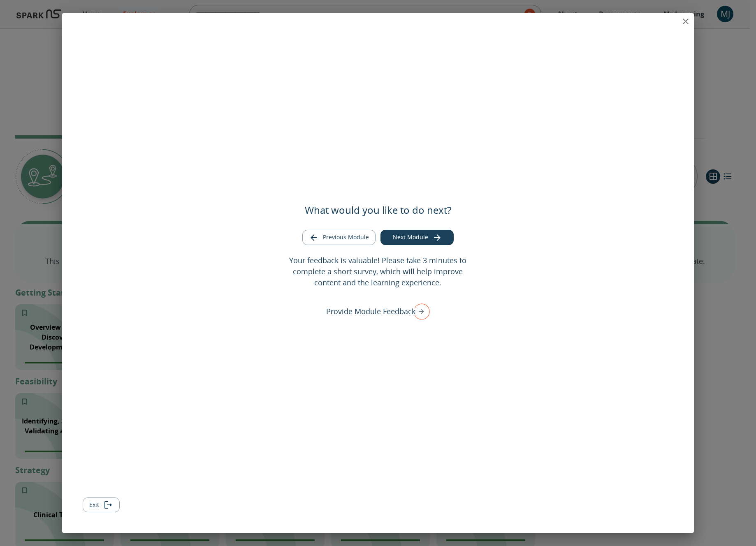 The image size is (756, 546). What do you see at coordinates (339, 238) in the screenshot?
I see `button: Go to previous module` at bounding box center [339, 238].